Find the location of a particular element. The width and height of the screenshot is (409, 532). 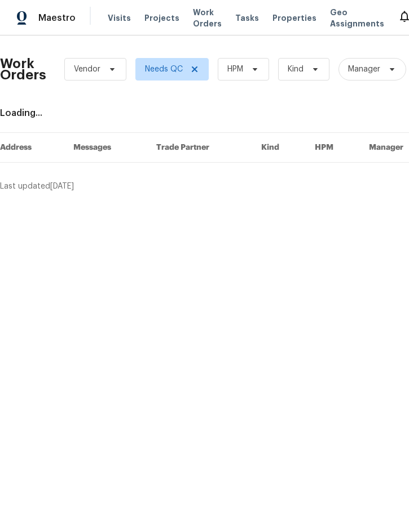

th: Messages is located at coordinates (106, 147).